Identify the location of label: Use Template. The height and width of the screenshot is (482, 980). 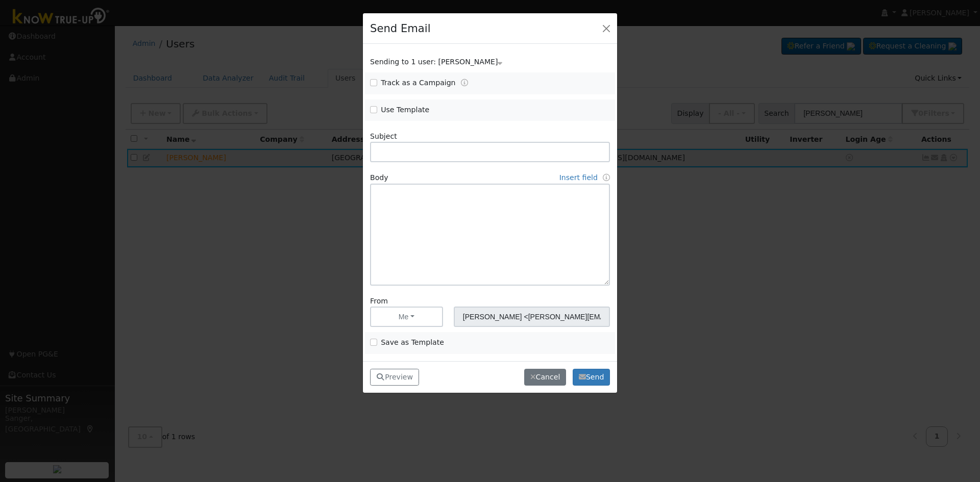
(405, 109).